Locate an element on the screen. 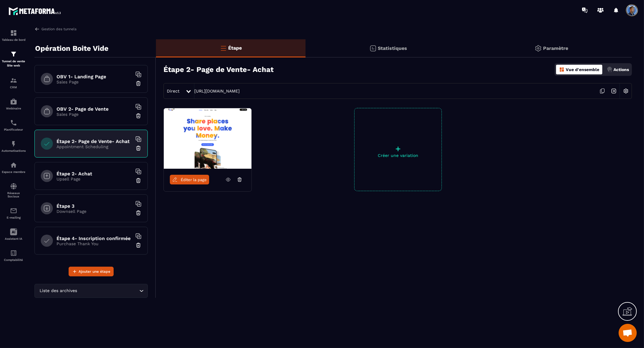 The height and width of the screenshot is (348, 644). a: formationformationCRM is located at coordinates (14, 83).